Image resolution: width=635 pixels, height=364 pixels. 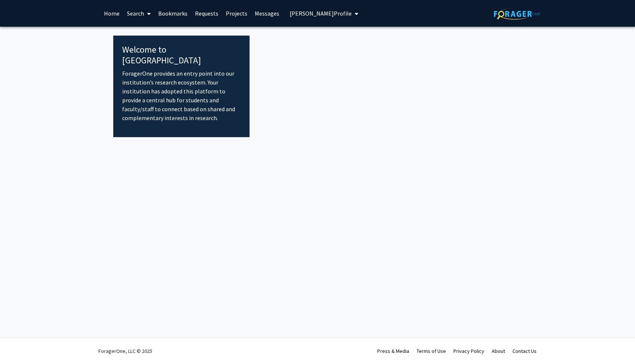 I want to click on a: Search, so click(x=139, y=13).